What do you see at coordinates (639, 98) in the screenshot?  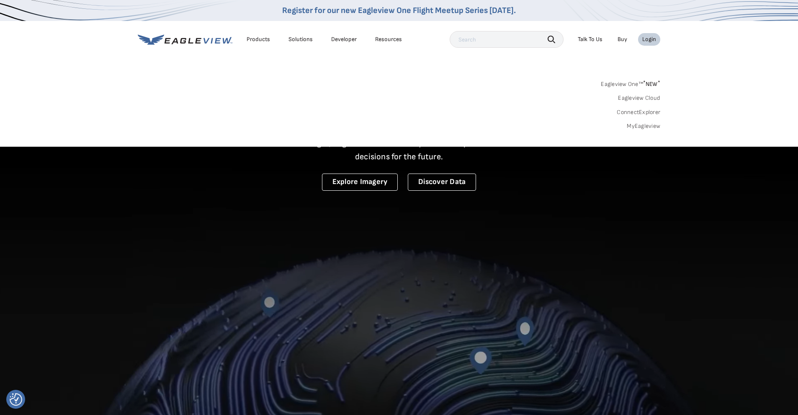 I see `a: Eagleview Cloud` at bounding box center [639, 98].